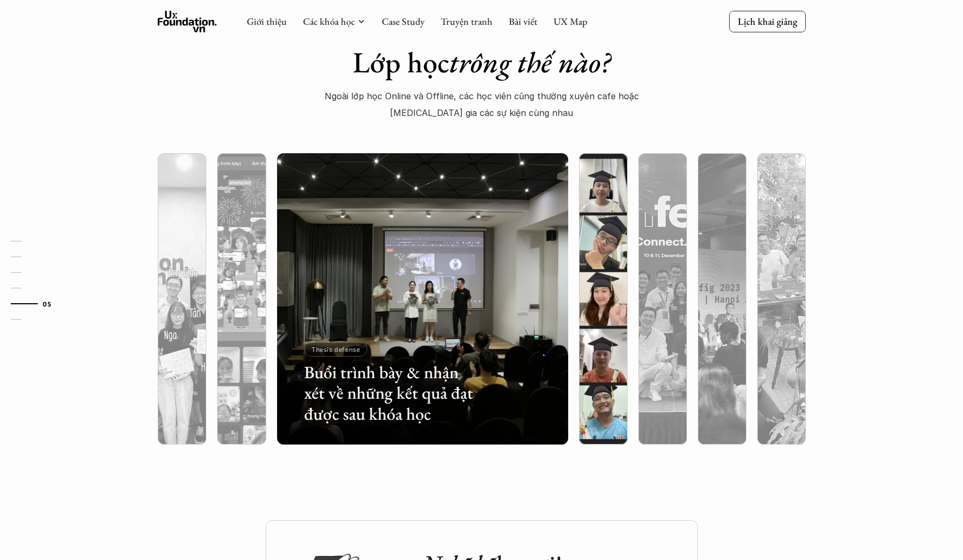 This screenshot has width=963, height=560. Describe the element at coordinates (36, 304) in the screenshot. I see `a: 05` at that location.